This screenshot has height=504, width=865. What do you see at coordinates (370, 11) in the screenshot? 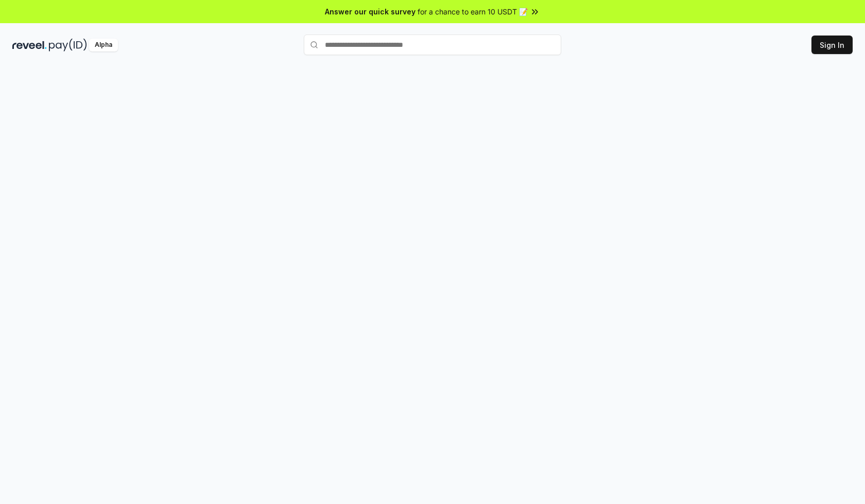
I see `span: Answer our quick survey` at bounding box center [370, 11].